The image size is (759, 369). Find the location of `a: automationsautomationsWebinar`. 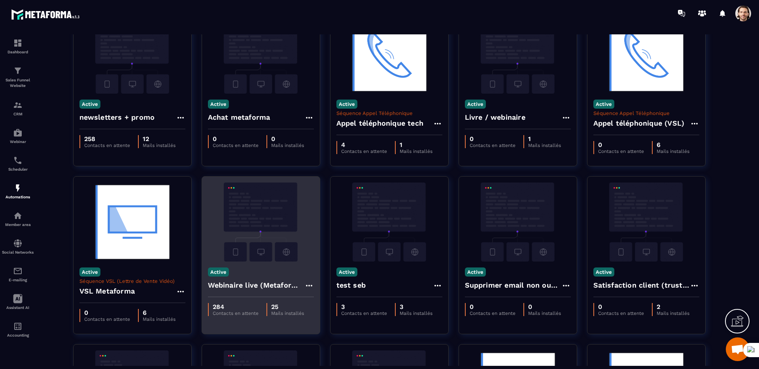

a: automationsautomationsWebinar is located at coordinates (18, 136).